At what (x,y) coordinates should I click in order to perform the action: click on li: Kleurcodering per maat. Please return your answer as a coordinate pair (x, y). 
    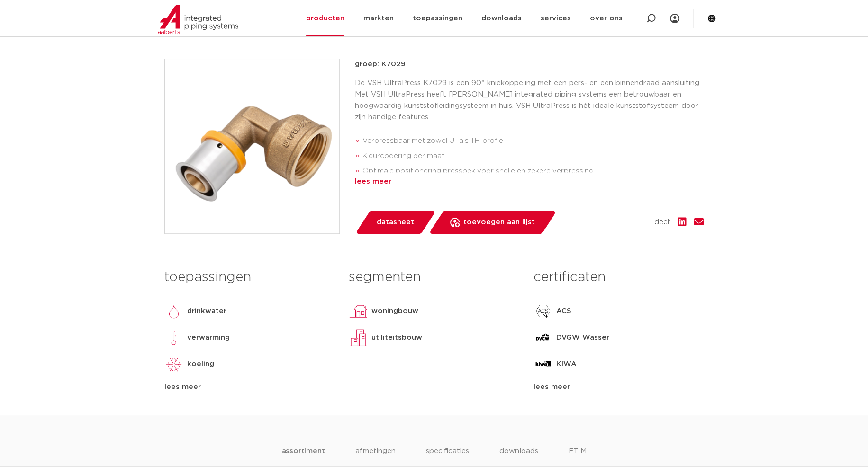
    Looking at the image, I should click on (533, 156).